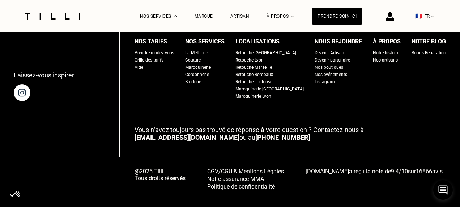 The width and height of the screenshot is (460, 207). I want to click on a: Notre assurance MMA, so click(246, 178).